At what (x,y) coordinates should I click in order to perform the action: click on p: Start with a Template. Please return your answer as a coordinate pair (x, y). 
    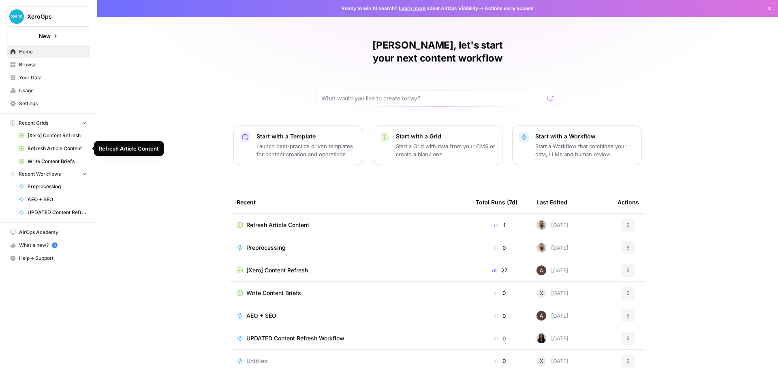
    Looking at the image, I should click on (306, 137).